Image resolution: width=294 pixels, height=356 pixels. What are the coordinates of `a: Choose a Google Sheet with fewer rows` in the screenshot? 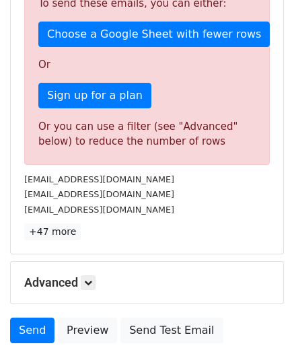 It's located at (154, 34).